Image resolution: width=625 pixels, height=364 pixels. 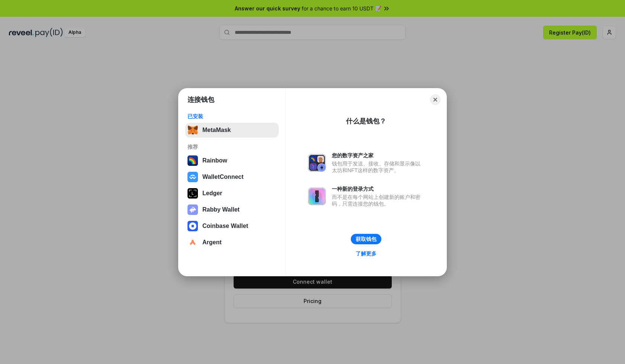 What do you see at coordinates (232, 242) in the screenshot?
I see `button: Argent` at bounding box center [232, 242].